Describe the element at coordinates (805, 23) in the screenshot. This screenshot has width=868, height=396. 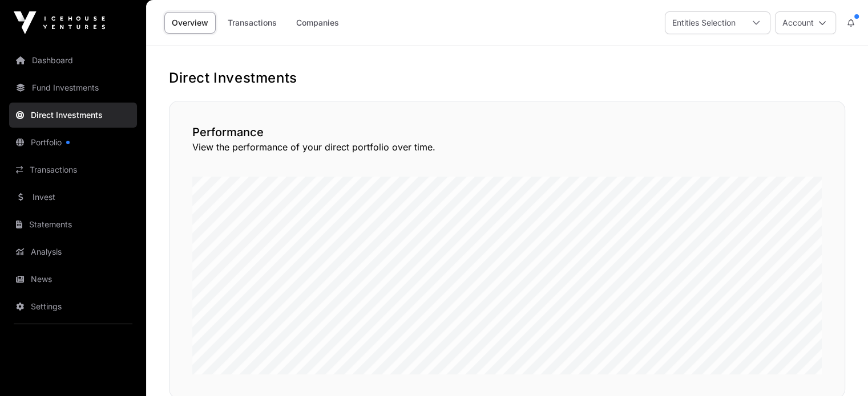
I see `button: Account` at that location.